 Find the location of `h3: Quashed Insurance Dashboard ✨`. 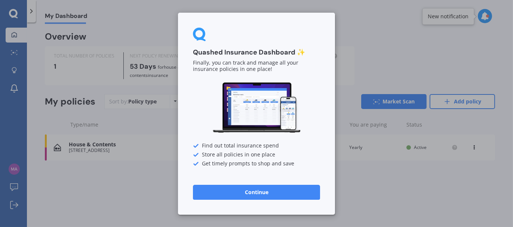

h3: Quashed Insurance Dashboard ✨ is located at coordinates (257, 52).